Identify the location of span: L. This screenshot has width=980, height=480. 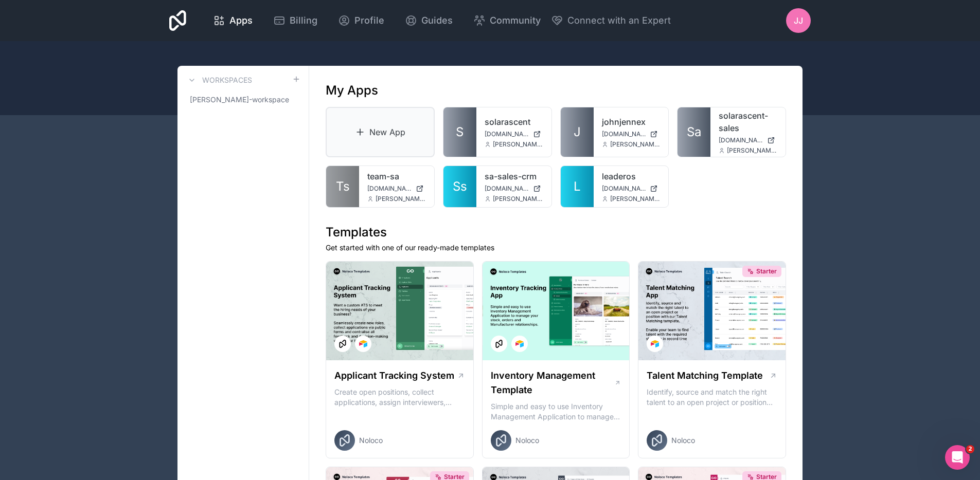
(577, 187).